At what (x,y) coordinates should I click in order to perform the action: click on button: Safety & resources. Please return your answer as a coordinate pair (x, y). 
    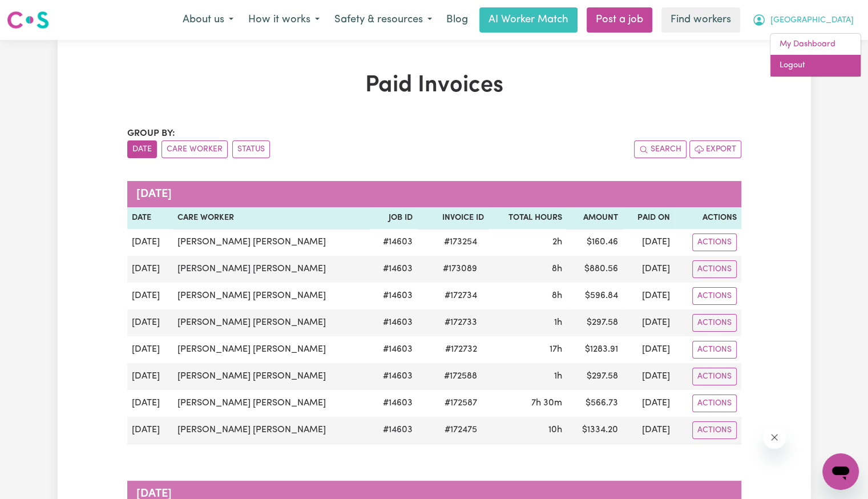
    Looking at the image, I should click on (383, 20).